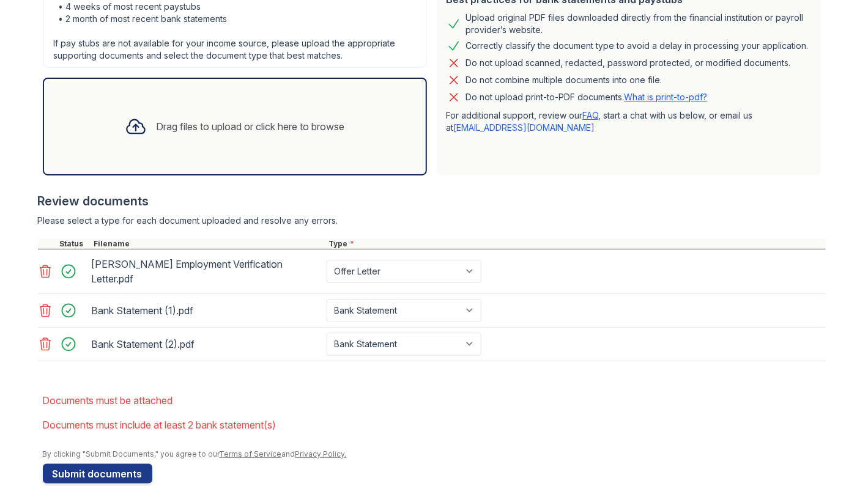 The image size is (868, 486). I want to click on div: Upload original PDF files downloaded directly from the financial institution or payroll provider’..., so click(638, 24).